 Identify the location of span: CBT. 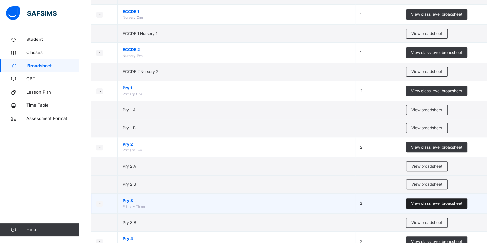
(53, 79).